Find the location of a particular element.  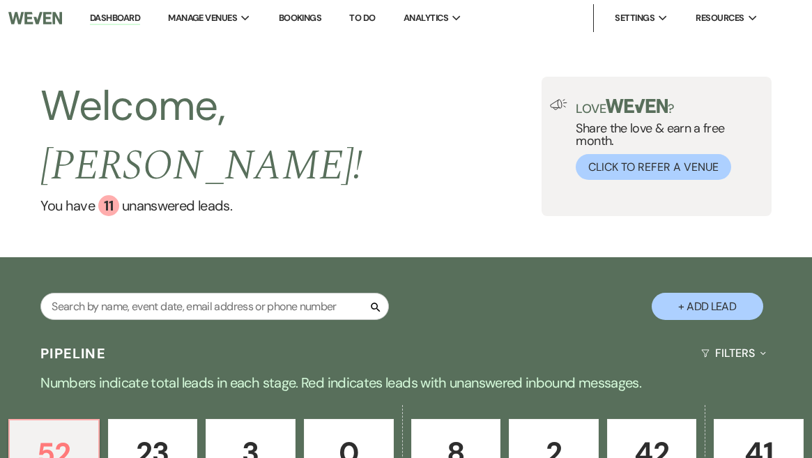

span: Settings is located at coordinates (634, 18).